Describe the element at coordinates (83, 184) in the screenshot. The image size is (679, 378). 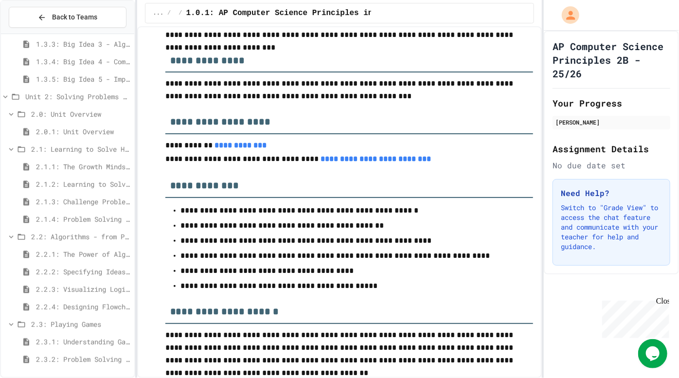
I see `span: 2.1.2: Learning to Solve Hard Problems` at that location.